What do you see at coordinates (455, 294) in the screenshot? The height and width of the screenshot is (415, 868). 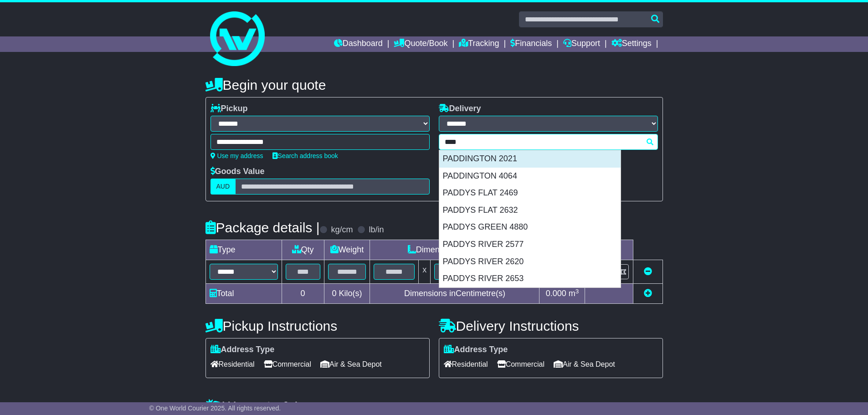 I see `td: Dimensions in Centimetre(s)` at bounding box center [455, 294].